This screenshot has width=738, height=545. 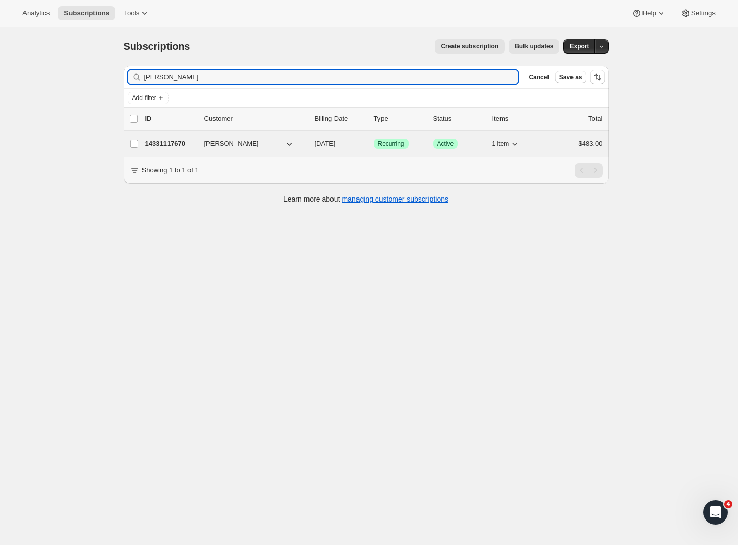 What do you see at coordinates (331, 77) in the screenshot?
I see `input: Filter subscribers` at bounding box center [331, 77].